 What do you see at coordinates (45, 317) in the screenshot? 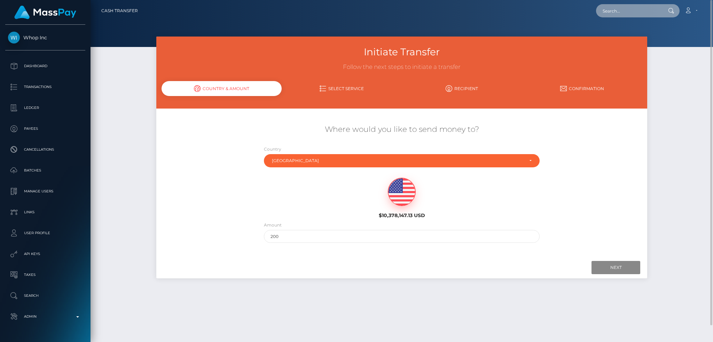
I see `p: Admin` at bounding box center [45, 317].